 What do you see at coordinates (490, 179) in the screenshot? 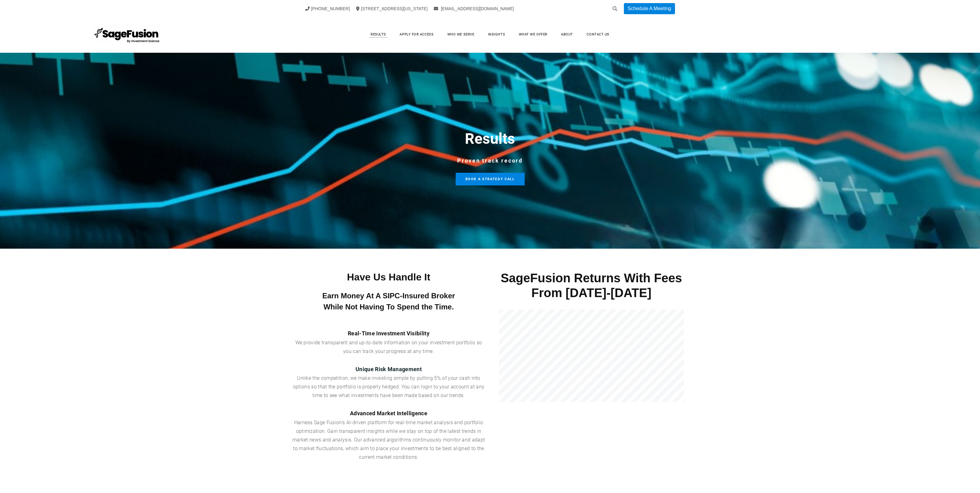
I see `span: Book a Strategy Call` at bounding box center [490, 179].